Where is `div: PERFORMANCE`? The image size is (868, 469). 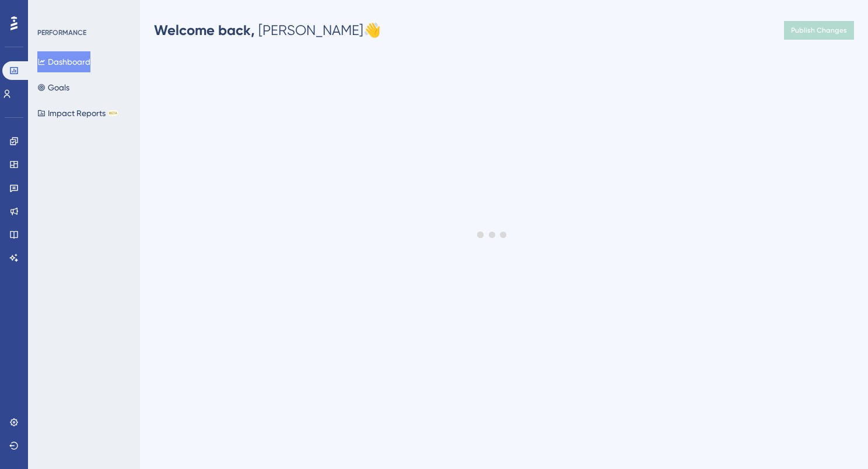
div: PERFORMANCE is located at coordinates (62, 32).